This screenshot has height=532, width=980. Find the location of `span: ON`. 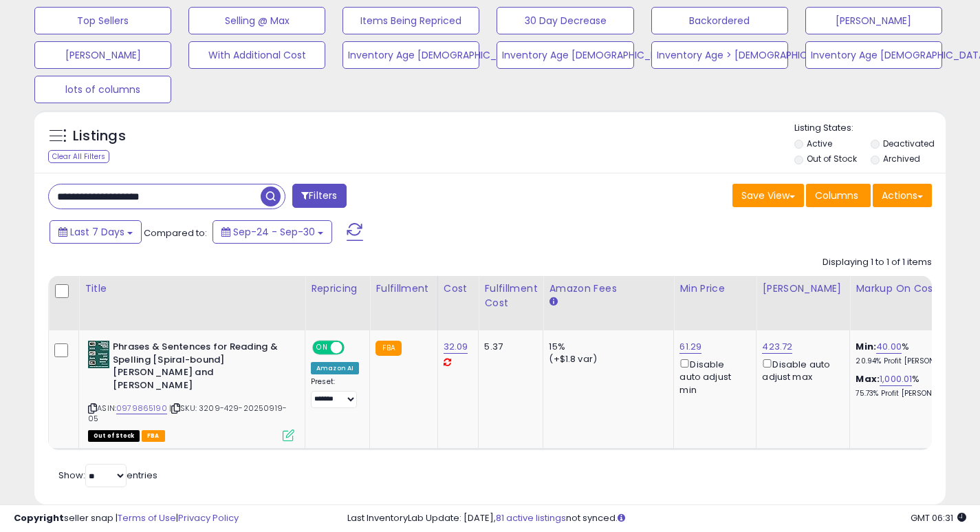

span: ON is located at coordinates (322, 347).